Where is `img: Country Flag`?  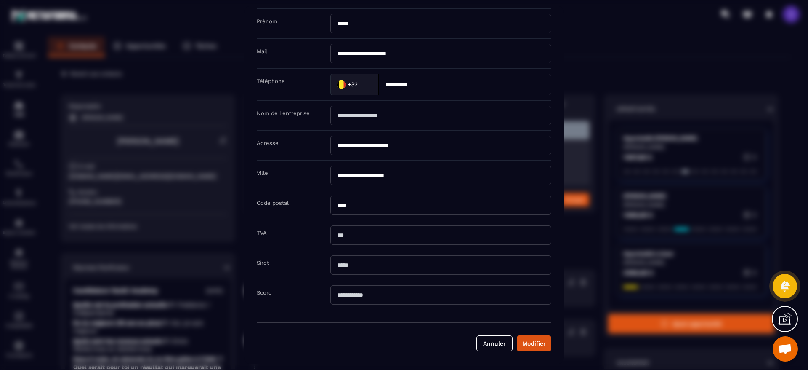
img: Country Flag is located at coordinates (341, 84).